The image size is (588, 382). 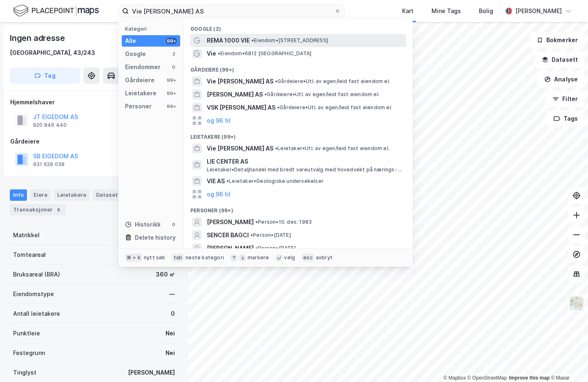 What do you see at coordinates (486, 11) in the screenshot?
I see `div: Bolig` at bounding box center [486, 11].